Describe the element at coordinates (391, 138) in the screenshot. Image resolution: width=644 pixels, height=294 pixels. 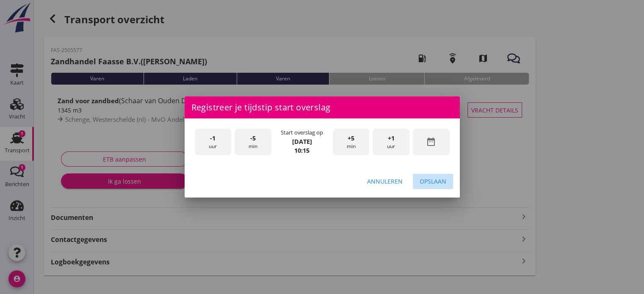
I see `span: +1` at that location.